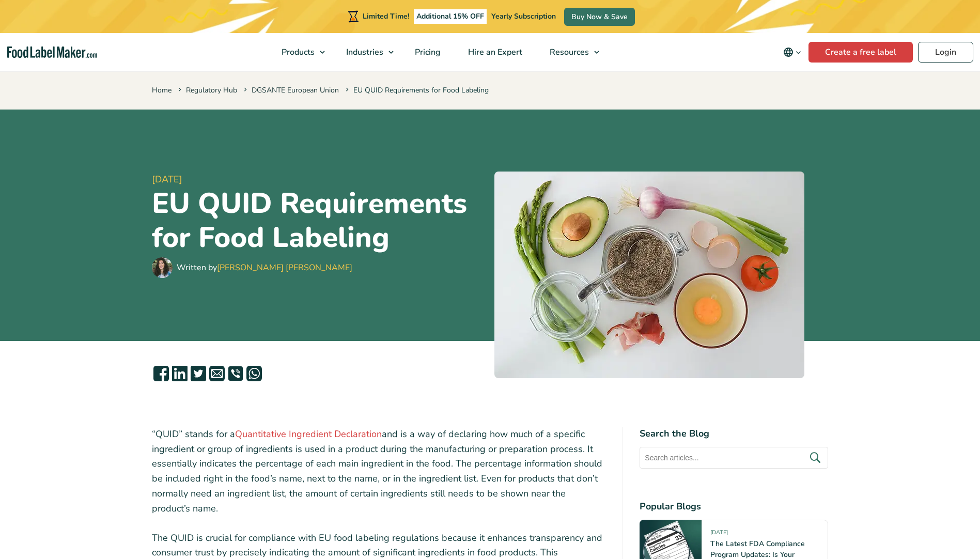  I want to click on a: Home, so click(162, 90).